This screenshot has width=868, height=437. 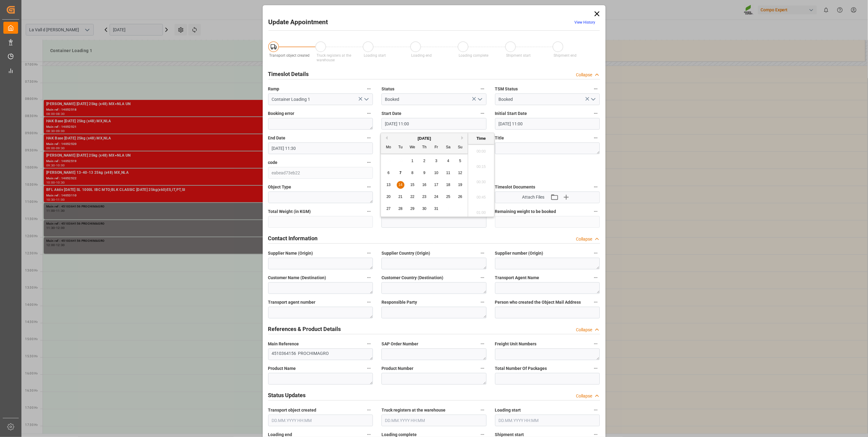 I want to click on div: Mo, so click(x=388, y=148).